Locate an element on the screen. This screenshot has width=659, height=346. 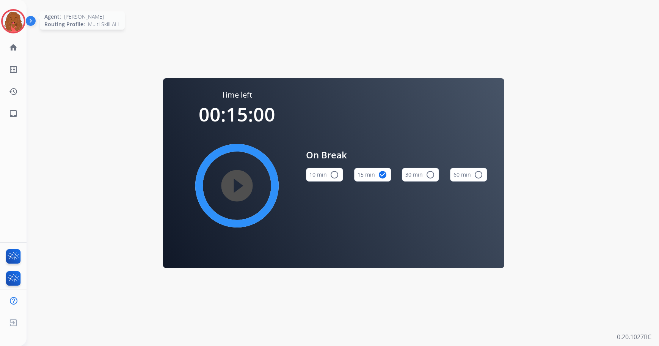
span: Routing Profile: is located at coordinates (64, 24).